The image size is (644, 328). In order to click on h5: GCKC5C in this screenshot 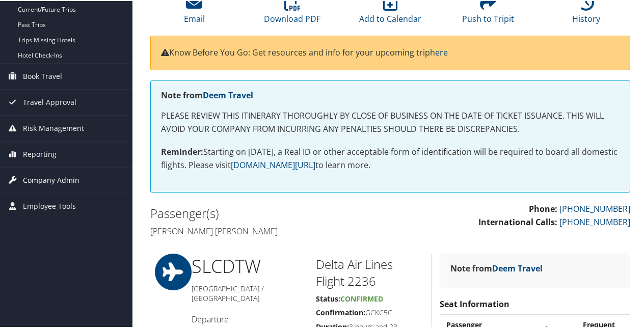, I will do `click(370, 312)`.